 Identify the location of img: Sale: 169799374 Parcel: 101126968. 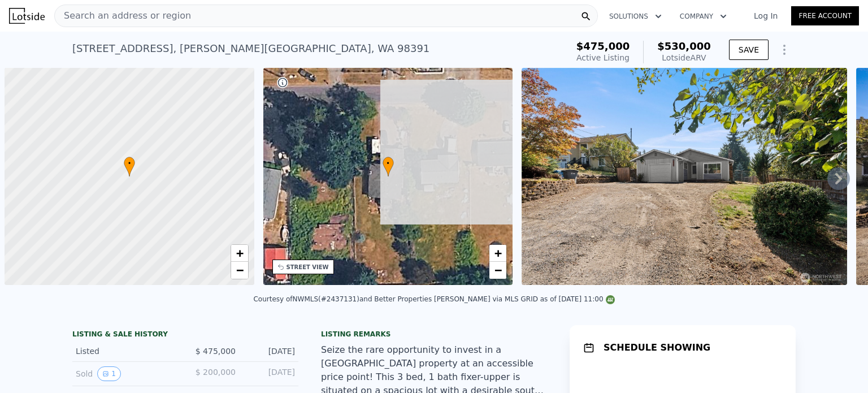
(685, 177).